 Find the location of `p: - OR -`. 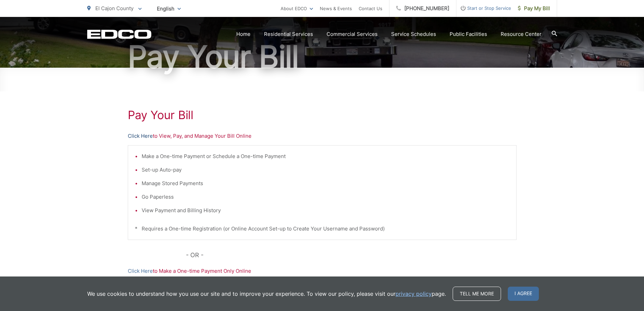

p: - OR - is located at coordinates (351, 255).